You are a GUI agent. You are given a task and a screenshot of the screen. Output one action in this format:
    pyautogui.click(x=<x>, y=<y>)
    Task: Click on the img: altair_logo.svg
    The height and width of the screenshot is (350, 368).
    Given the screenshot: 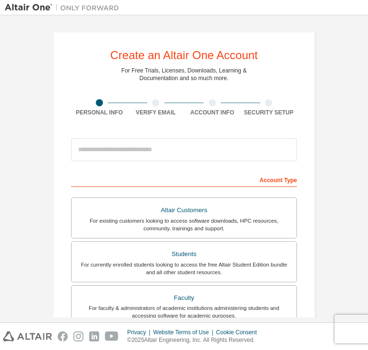 What is the action you would take?
    pyautogui.click(x=27, y=336)
    